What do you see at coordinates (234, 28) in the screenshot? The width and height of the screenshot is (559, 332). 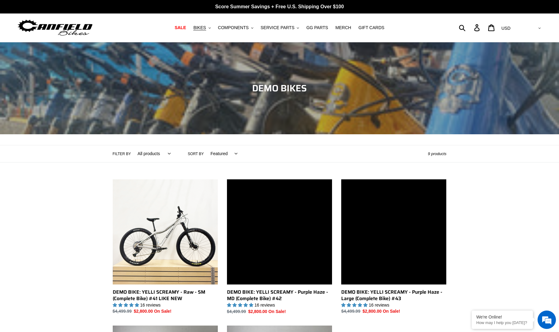 I see `span: COMPONENTS` at bounding box center [234, 28].